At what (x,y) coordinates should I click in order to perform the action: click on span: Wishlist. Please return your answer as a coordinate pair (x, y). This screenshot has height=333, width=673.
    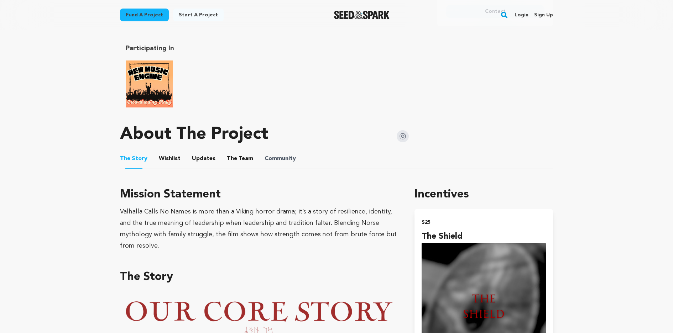
    Looking at the image, I should click on (170, 159).